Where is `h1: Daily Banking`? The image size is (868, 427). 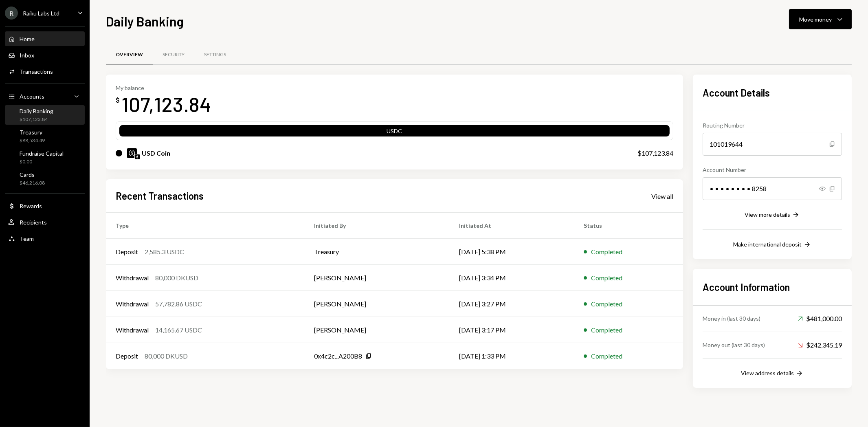
h1: Daily Banking is located at coordinates (145, 21).